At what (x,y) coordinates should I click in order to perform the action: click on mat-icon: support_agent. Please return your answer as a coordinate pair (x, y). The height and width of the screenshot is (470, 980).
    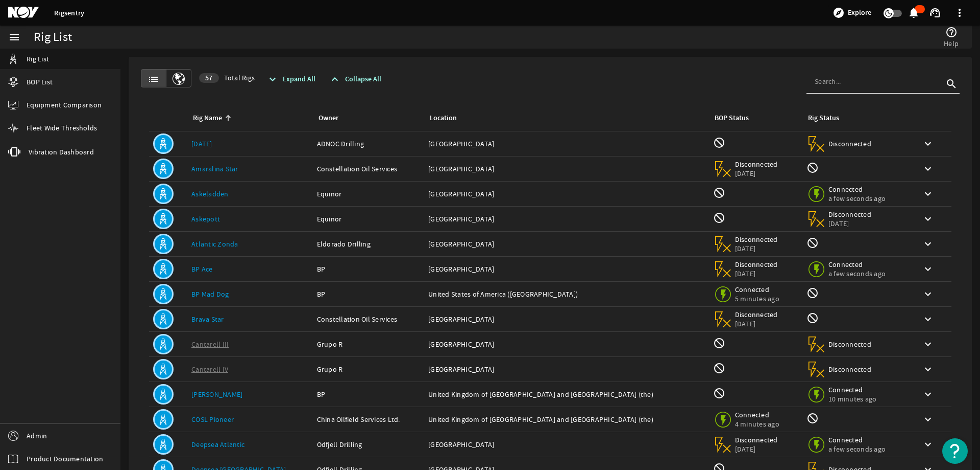
    Looking at the image, I should click on (936, 13).